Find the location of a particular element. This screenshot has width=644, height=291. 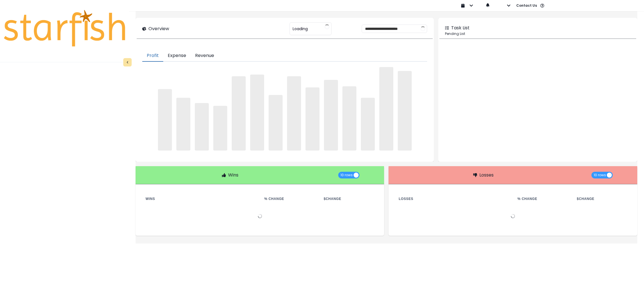

button: Expense is located at coordinates (177, 56).